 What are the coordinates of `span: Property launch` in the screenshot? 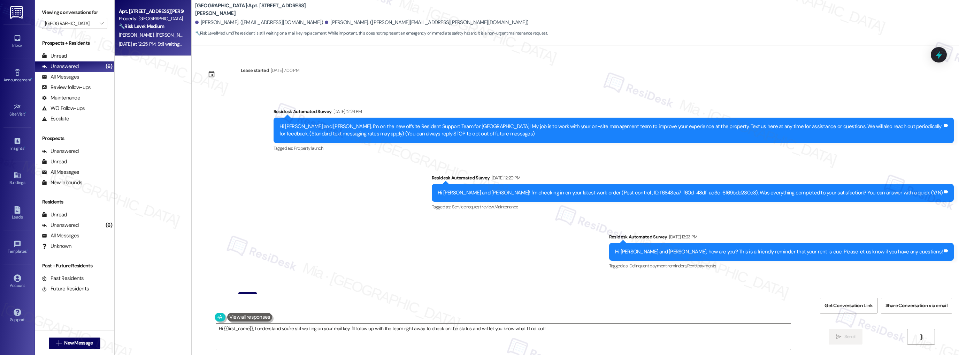 It's located at (309, 148).